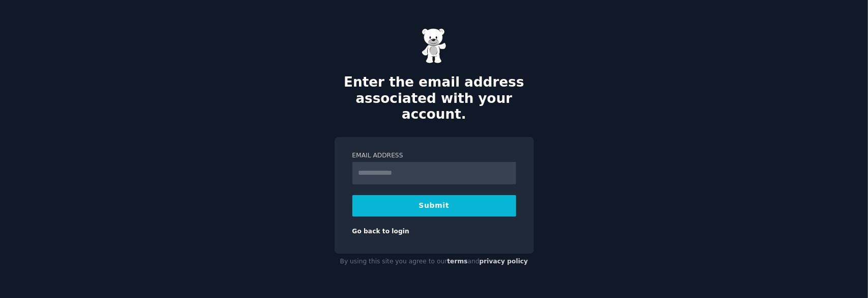 The image size is (868, 298). Describe the element at coordinates (434, 206) in the screenshot. I see `button: Submit` at that location.